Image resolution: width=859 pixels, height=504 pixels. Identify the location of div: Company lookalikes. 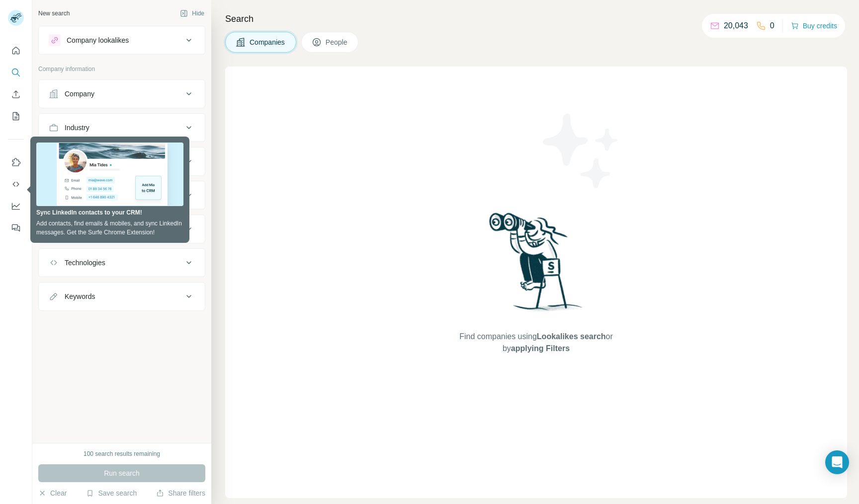
(98, 40).